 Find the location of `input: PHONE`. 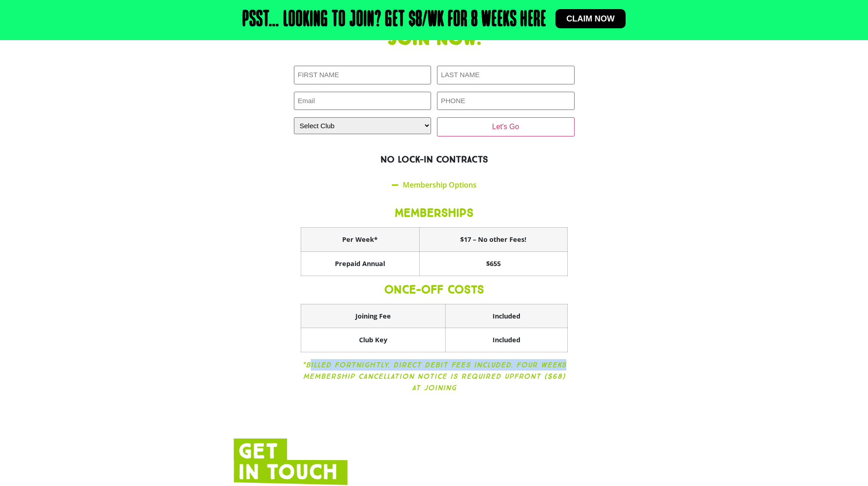

input: PHONE is located at coordinates (506, 101).